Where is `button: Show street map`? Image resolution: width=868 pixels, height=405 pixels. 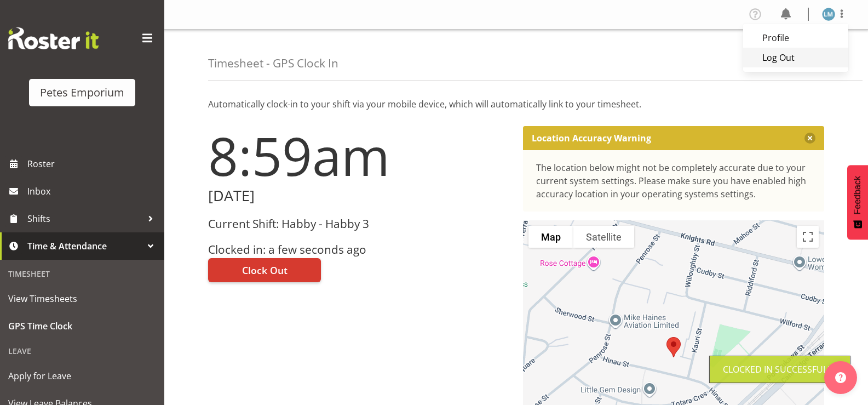
button: Show street map is located at coordinates (551, 237).